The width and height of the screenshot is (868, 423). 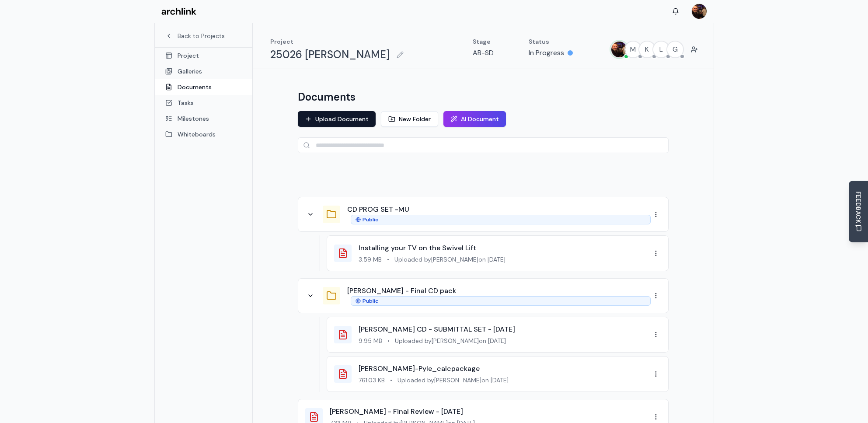 What do you see at coordinates (675, 49) in the screenshot?
I see `span: G` at bounding box center [675, 49].